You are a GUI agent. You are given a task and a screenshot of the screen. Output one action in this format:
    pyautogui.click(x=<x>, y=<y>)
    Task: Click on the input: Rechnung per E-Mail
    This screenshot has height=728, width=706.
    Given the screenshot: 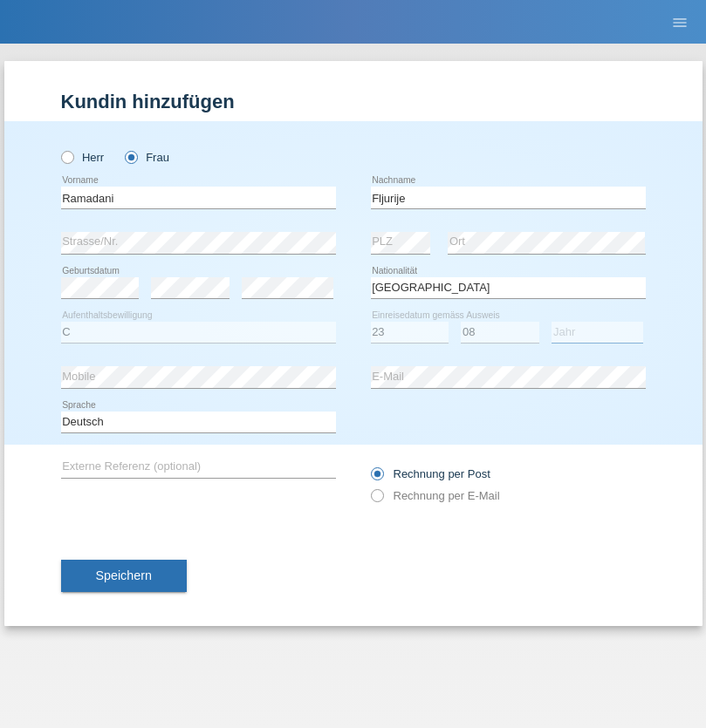 What is the action you would take?
    pyautogui.click(x=376, y=500)
    